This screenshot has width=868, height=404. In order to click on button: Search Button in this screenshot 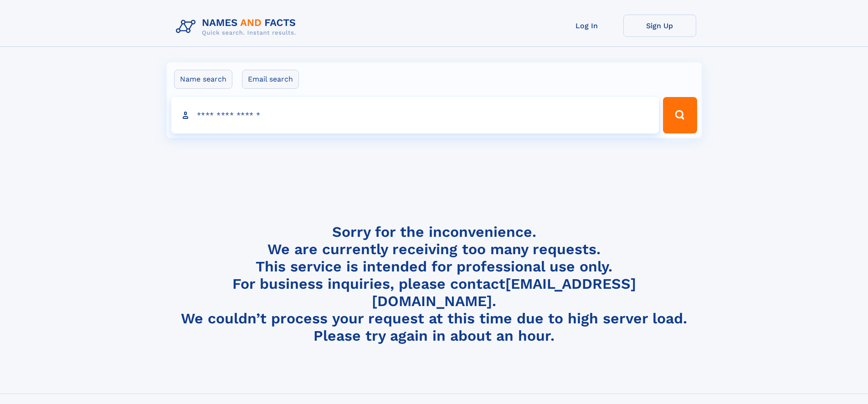, I will do `click(680, 115)`.